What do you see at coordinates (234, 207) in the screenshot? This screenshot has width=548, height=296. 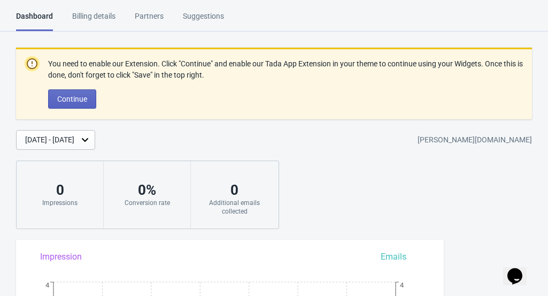 I see `div: Additional emails collected` at bounding box center [234, 207].